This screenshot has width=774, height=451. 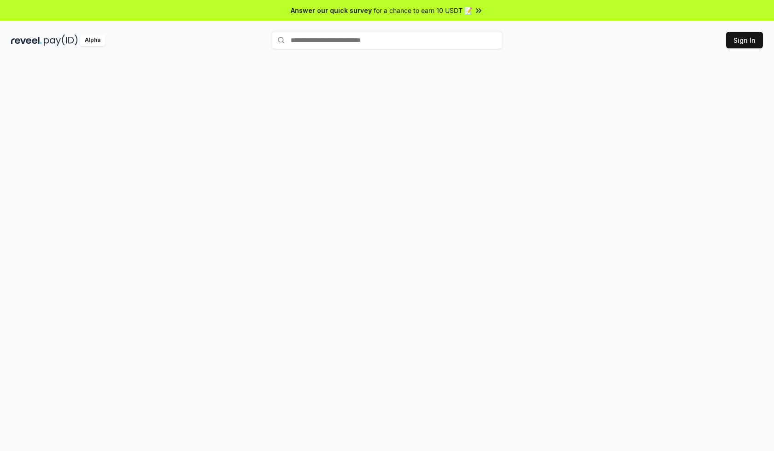 I want to click on img: reveel_dark, so click(x=26, y=40).